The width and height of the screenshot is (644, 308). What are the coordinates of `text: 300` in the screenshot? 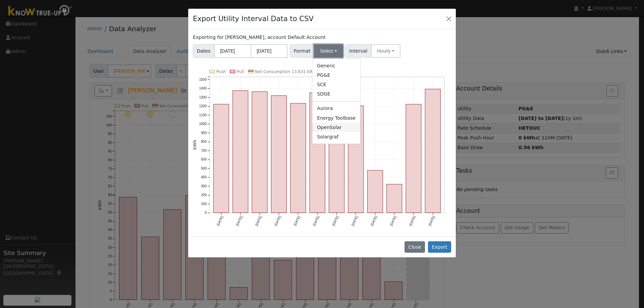 It's located at (204, 186).